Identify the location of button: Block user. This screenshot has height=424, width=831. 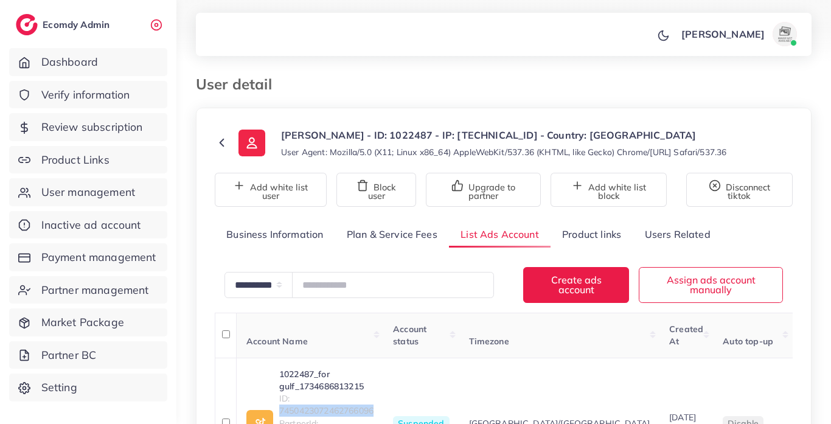
(376, 190).